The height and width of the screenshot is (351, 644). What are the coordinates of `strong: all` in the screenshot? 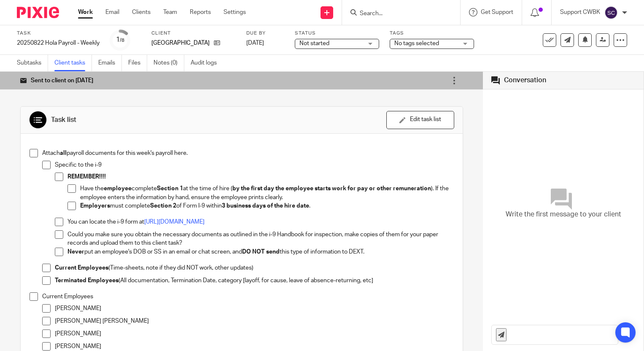 It's located at (63, 153).